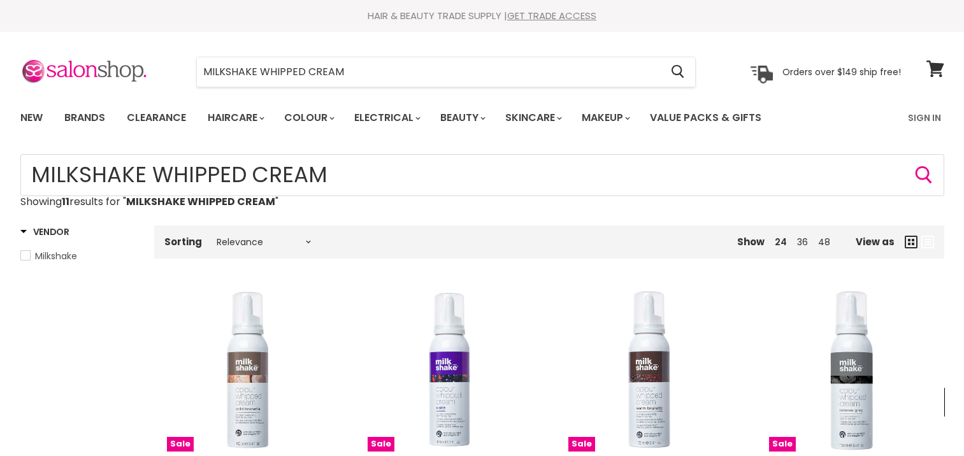 The height and width of the screenshot is (456, 964). What do you see at coordinates (183, 241) in the screenshot?
I see `label: Sorting` at bounding box center [183, 241].